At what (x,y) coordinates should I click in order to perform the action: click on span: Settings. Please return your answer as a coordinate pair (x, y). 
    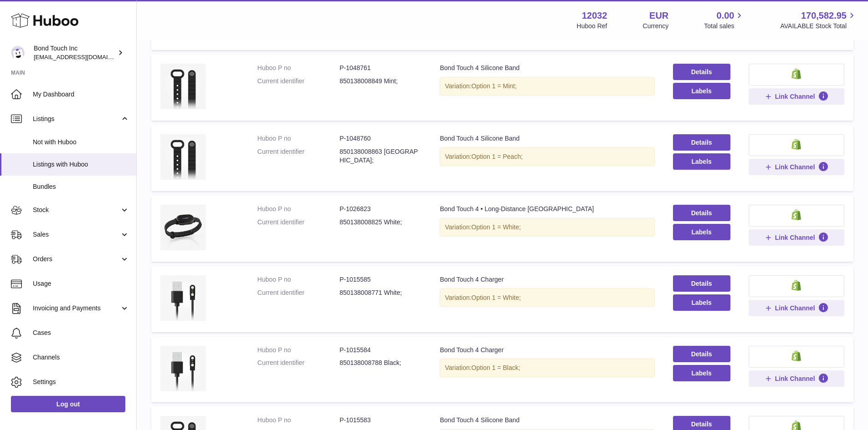
    Looking at the image, I should click on (81, 382).